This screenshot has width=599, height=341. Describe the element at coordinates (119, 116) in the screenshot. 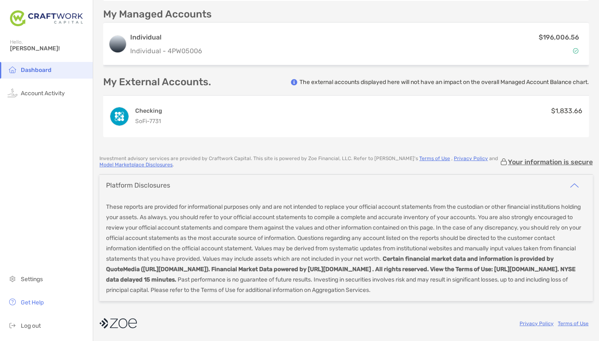

I see `img: SoFi Checking` at that location.